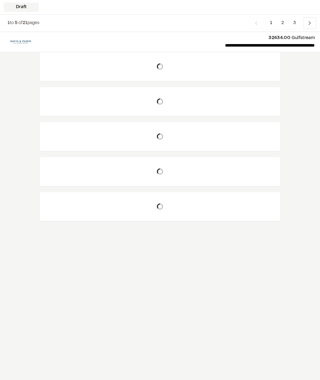  What do you see at coordinates (23, 23) in the screenshot?
I see `p: to of pages` at bounding box center [23, 23].